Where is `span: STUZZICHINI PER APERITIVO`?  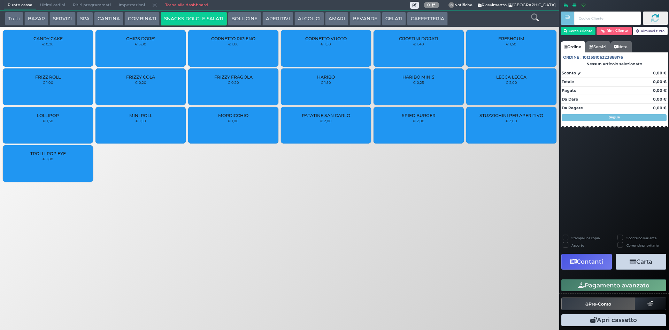 span: STUZZICHINI PER APERITIVO is located at coordinates (512, 115).